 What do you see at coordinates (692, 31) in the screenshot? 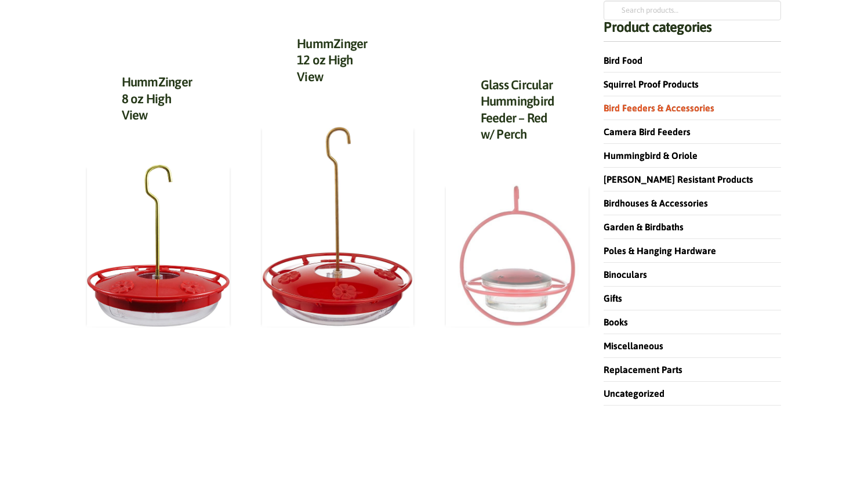
I see `h4: Product categories` at bounding box center [692, 31].